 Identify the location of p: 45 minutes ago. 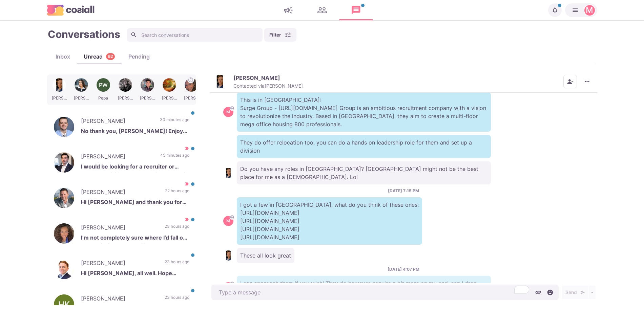
(174, 158).